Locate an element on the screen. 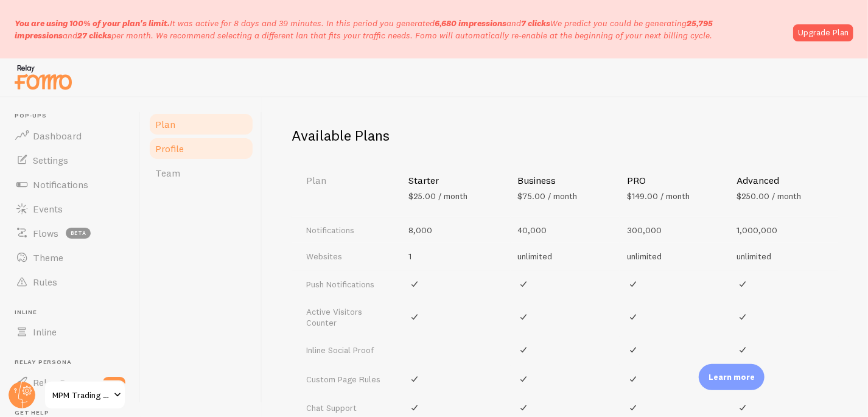 The width and height of the screenshot is (868, 417). span: Pop-ups is located at coordinates (74, 115).